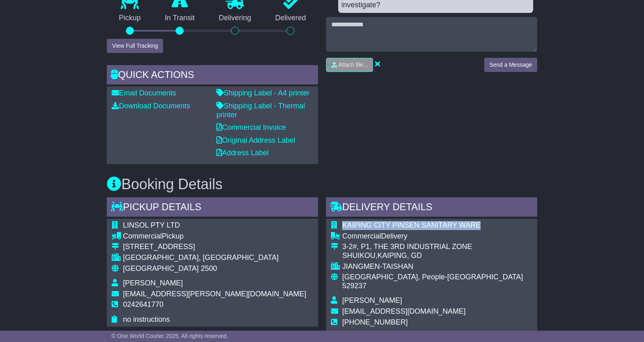 The image size is (644, 342). Describe the element at coordinates (437, 256) in the screenshot. I see `div: SHUIKOU,KAIPING, GD` at that location.